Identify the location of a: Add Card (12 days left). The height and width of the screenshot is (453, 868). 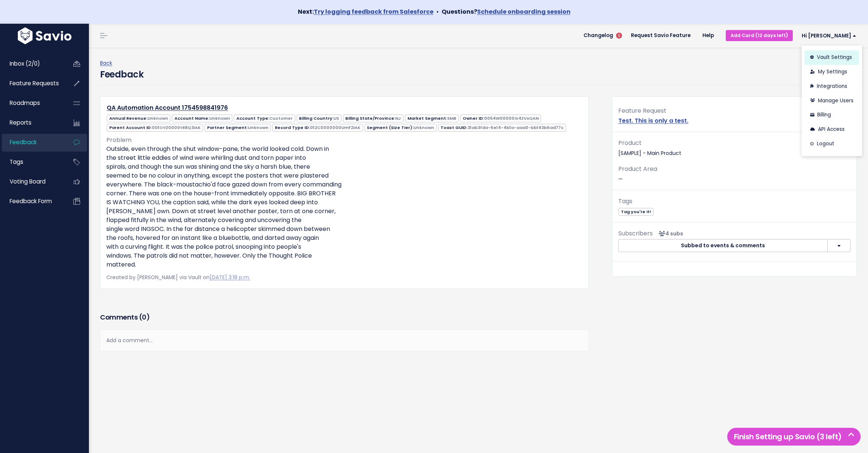
(760, 35).